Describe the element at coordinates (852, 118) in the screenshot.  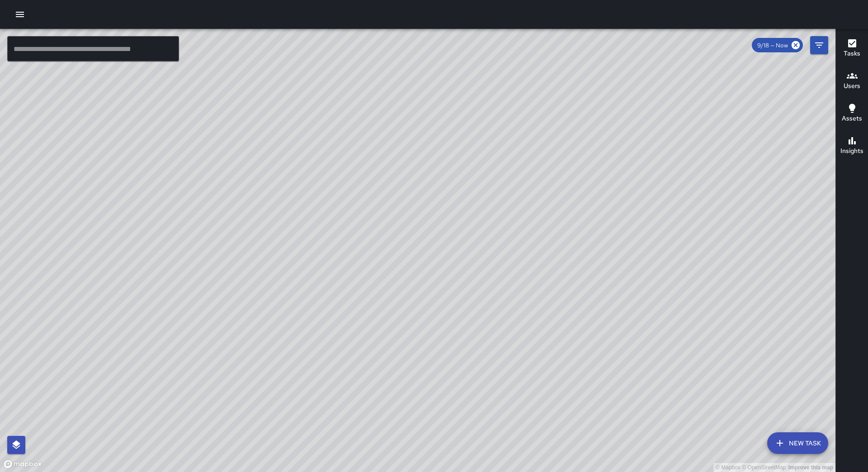
I see `h6: Assets` at that location.